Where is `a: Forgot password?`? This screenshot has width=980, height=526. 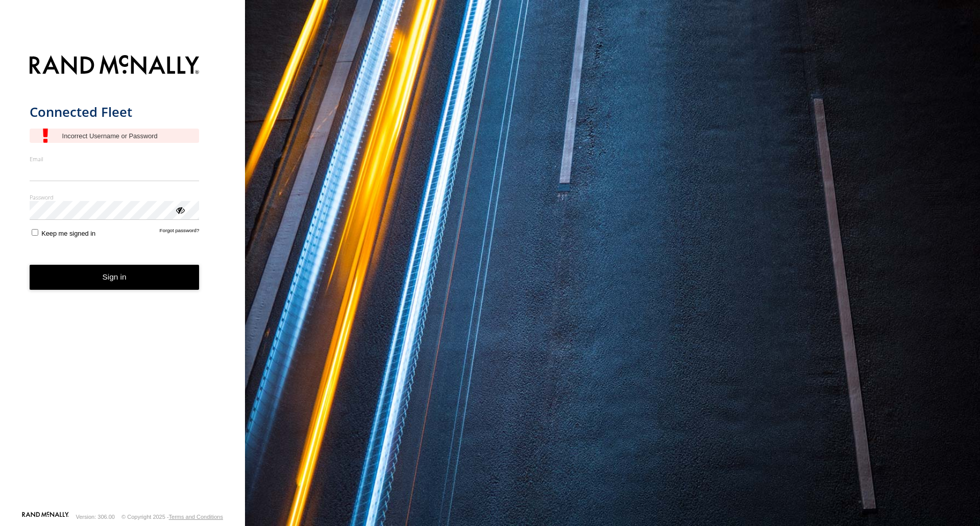 a: Forgot password? is located at coordinates (180, 232).